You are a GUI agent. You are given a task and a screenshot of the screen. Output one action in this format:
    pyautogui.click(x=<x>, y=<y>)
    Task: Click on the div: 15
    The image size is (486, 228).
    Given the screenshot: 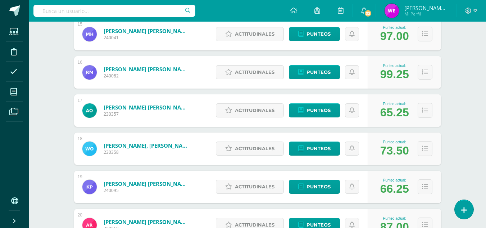 What is the action you would take?
    pyautogui.click(x=80, y=24)
    